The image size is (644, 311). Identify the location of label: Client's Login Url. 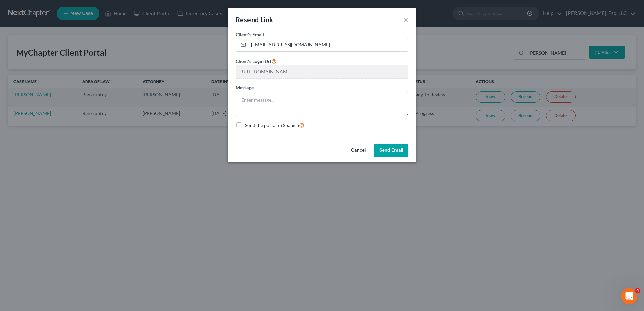
(256, 61).